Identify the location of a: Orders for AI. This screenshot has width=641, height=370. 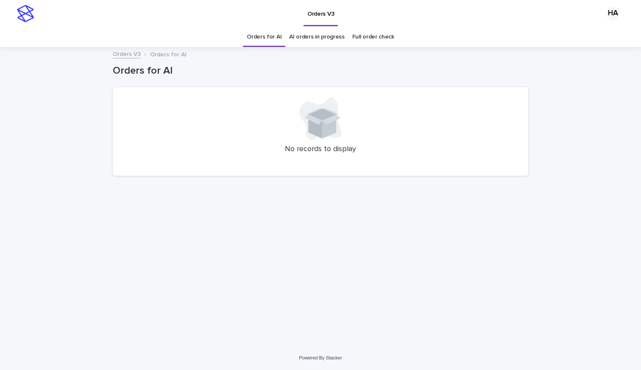
(264, 37).